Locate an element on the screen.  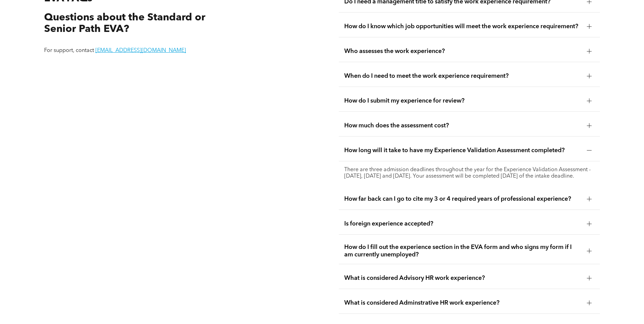
span: How do I fill out the experience section in the EVA form and who signs my form if I am currently ... is located at coordinates (463, 251).